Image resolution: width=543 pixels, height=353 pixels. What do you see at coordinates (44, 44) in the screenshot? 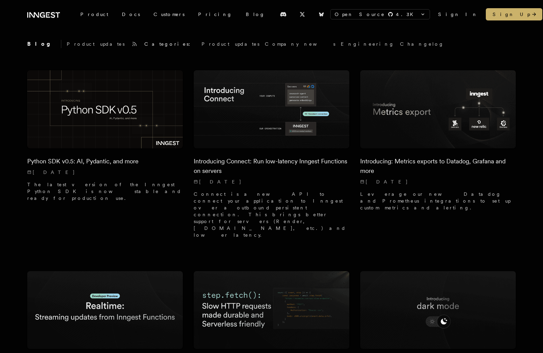
I see `h2: Blog` at bounding box center [44, 44].